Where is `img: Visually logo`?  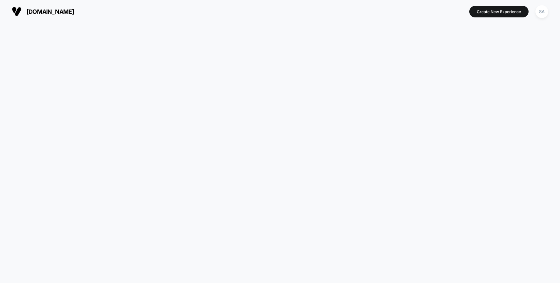 img: Visually logo is located at coordinates (17, 11).